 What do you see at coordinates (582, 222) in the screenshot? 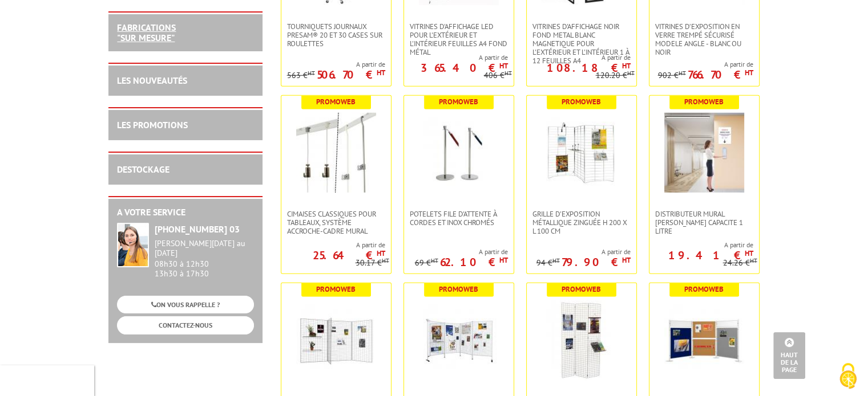
I see `span: Grille d'exposition métallique Zinguée H 200 x L 100 cm` at bounding box center [582, 222].